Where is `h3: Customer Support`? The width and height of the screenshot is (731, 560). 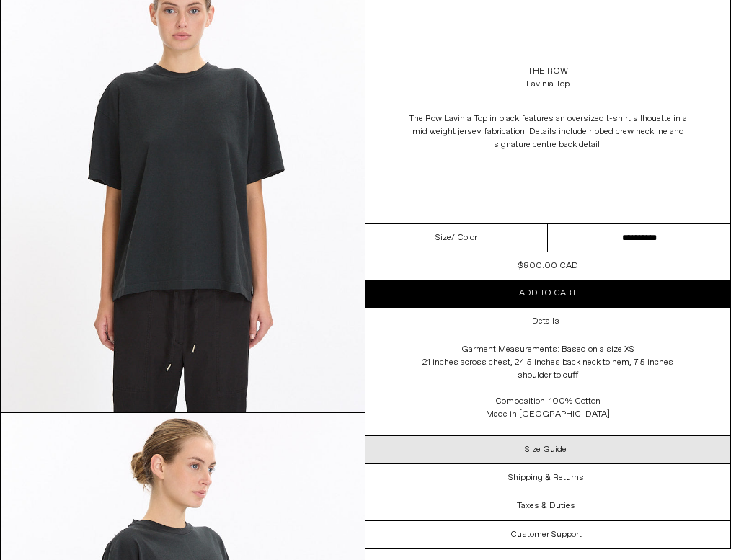
h3: Customer Support is located at coordinates (546, 534).